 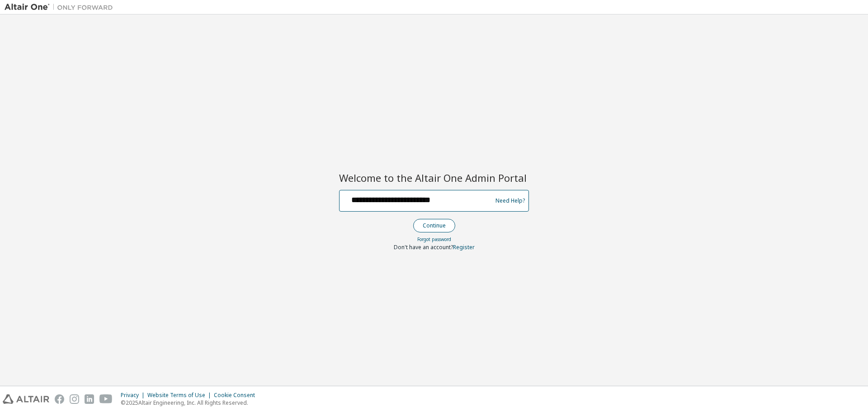 What do you see at coordinates (463, 247) in the screenshot?
I see `a: Register` at bounding box center [463, 247].